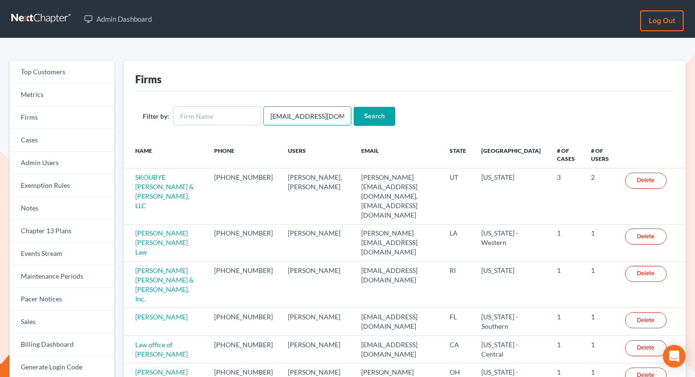 The width and height of the screenshot is (695, 377). I want to click on a: Pacer Notices, so click(62, 299).